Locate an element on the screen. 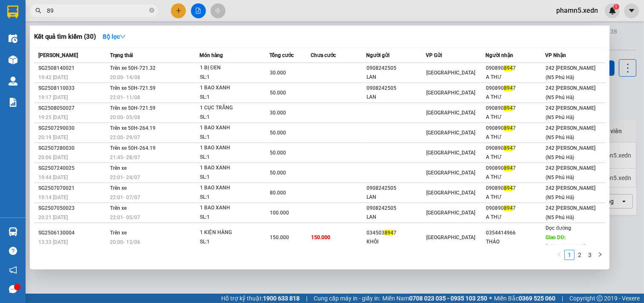  div: SG2507050023 is located at coordinates (73, 208).